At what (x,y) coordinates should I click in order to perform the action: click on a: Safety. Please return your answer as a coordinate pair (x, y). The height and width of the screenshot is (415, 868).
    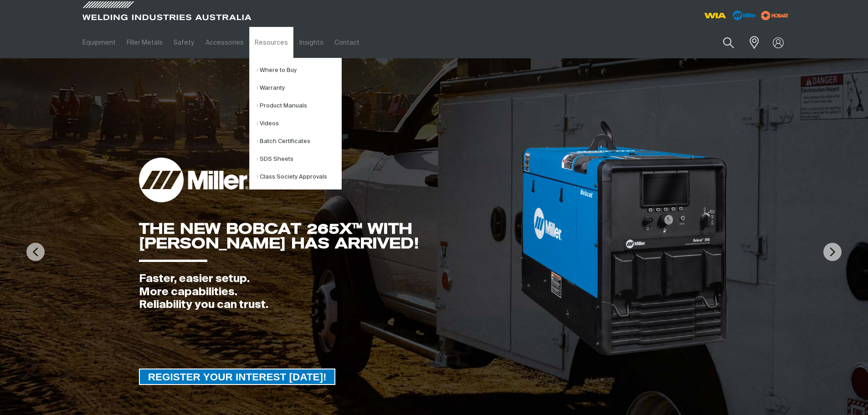
    Looking at the image, I should click on (184, 43).